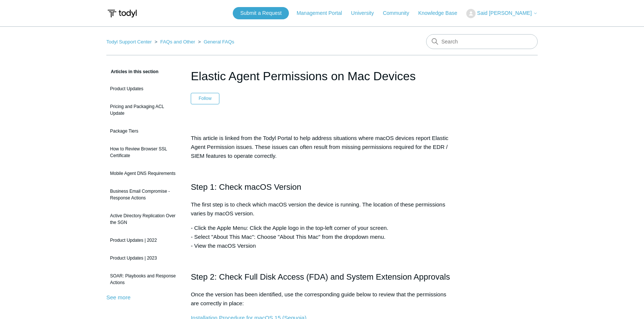  I want to click on a: Package Tiers, so click(143, 131).